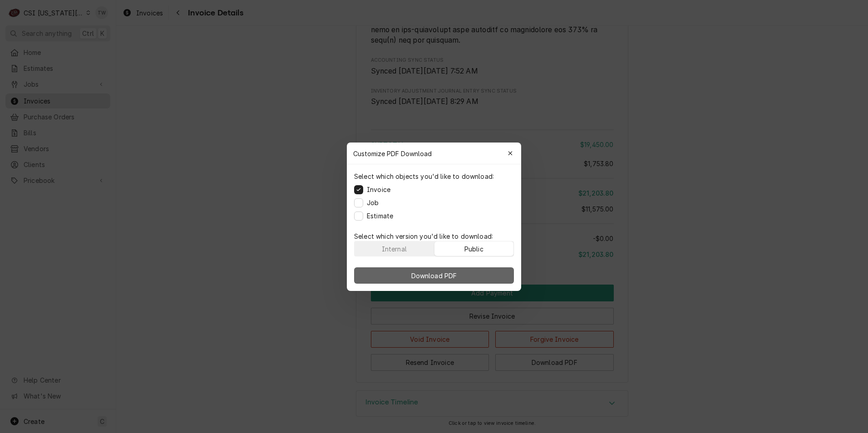 The height and width of the screenshot is (433, 868). I want to click on p: Select which objects you'd like to download:, so click(424, 176).